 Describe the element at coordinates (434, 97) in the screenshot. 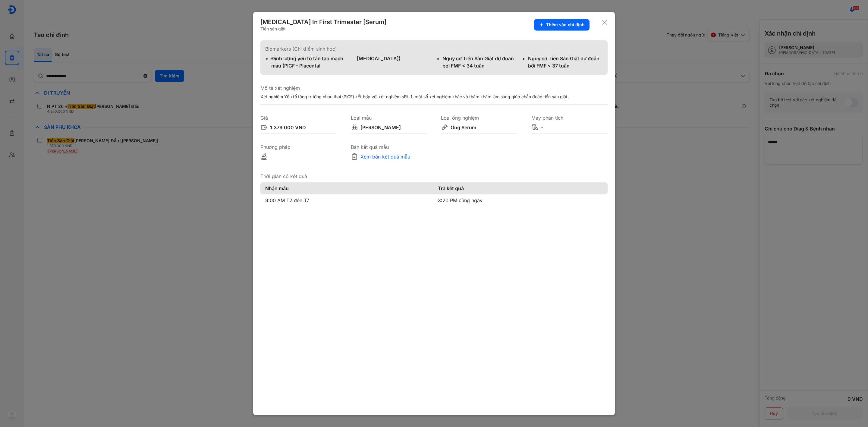

I see `div: Xét nghiệm Yếu tố tăng trưởng nhau thai (PlGF) kết hợp với xét nghiệm sFlt-1, một số xét nghiệm k...` at that location.